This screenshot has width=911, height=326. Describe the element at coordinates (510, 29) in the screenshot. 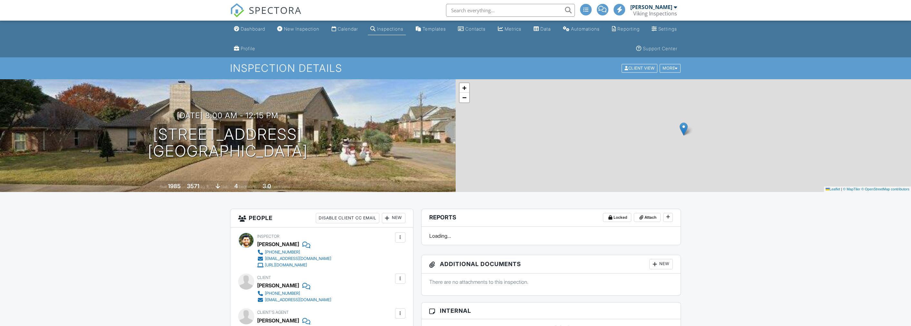

I see `a: Metrics` at that location.